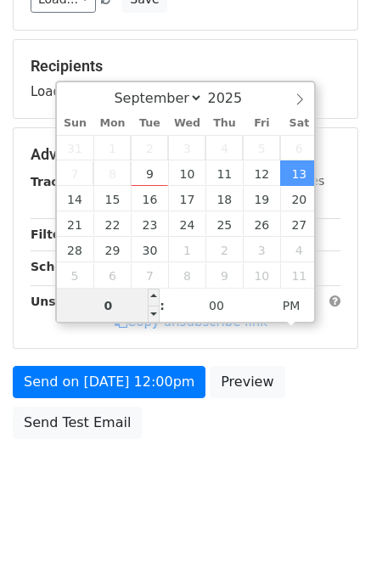 The width and height of the screenshot is (371, 579). Describe the element at coordinates (247, 382) in the screenshot. I see `a: Preview` at that location.